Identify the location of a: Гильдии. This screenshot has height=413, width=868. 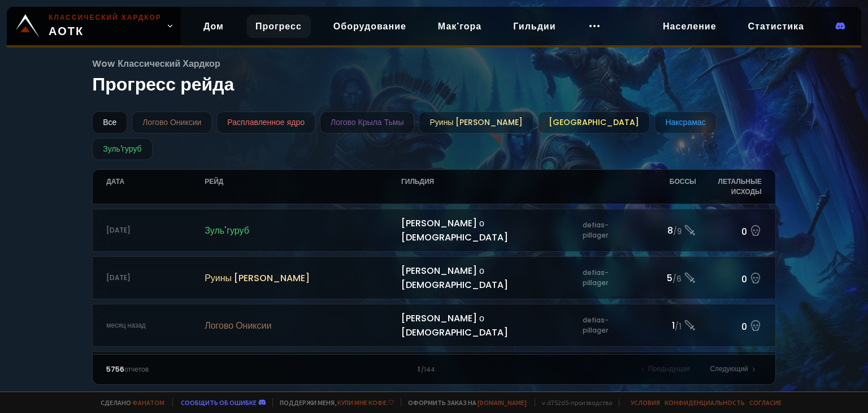
(534, 26).